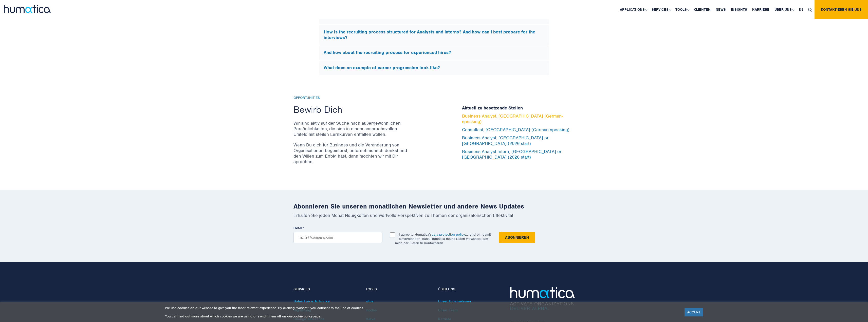 This screenshot has width=868, height=322. I want to click on h6: Opportunities, so click(352, 98).